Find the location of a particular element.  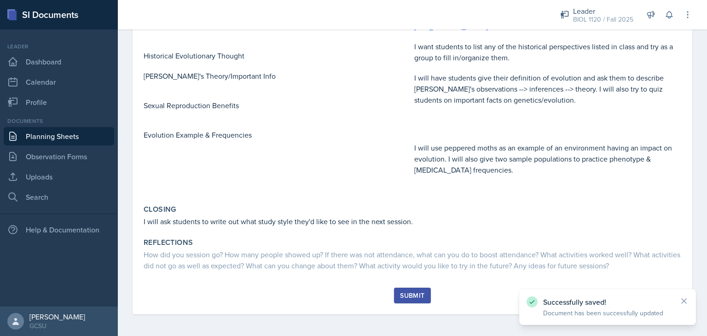

a: Profile is located at coordinates (59, 102).